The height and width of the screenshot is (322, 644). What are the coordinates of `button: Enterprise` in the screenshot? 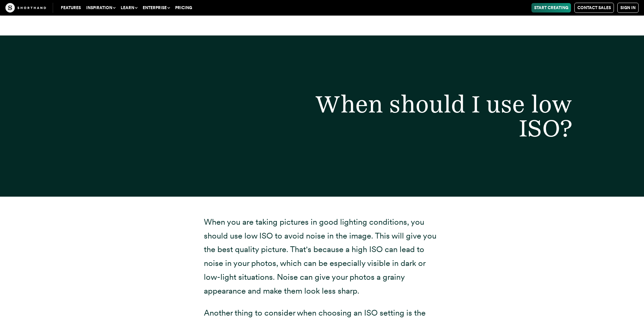 It's located at (156, 7).